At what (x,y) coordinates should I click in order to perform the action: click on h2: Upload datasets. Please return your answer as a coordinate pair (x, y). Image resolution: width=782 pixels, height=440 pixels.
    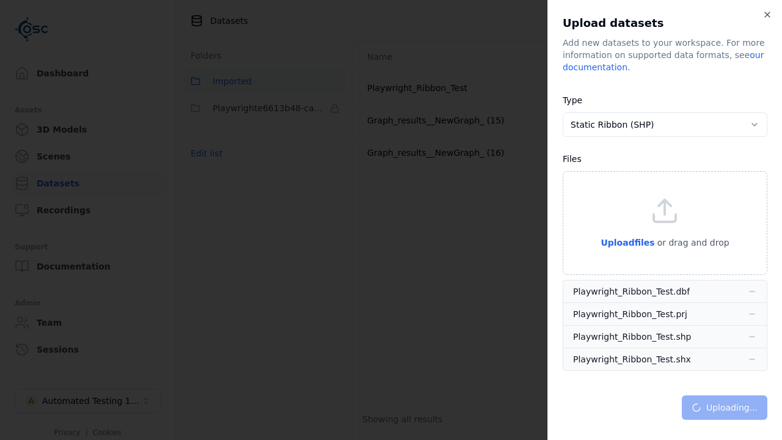
    Looking at the image, I should click on (665, 23).